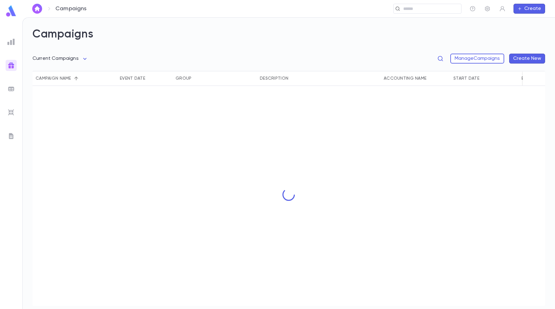 The width and height of the screenshot is (555, 309). What do you see at coordinates (288, 38) in the screenshot?
I see `h2: Campaigns` at bounding box center [288, 38].